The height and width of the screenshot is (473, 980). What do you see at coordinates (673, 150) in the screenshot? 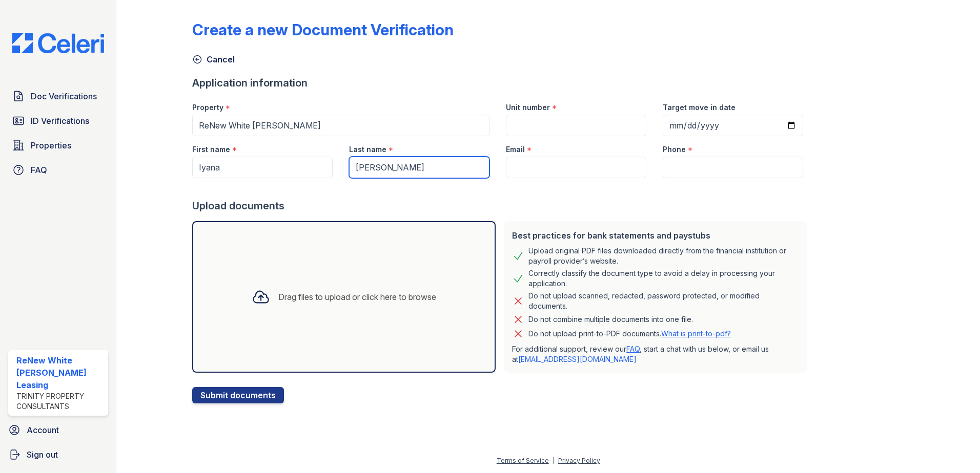
I see `label: Phone` at bounding box center [673, 150].